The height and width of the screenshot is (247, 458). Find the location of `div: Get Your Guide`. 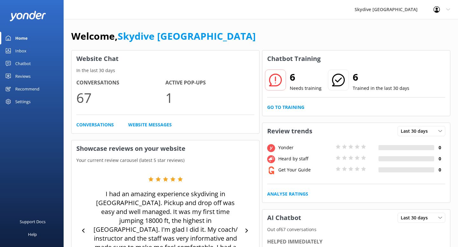

div: Get Your Guide is located at coordinates (305, 170).